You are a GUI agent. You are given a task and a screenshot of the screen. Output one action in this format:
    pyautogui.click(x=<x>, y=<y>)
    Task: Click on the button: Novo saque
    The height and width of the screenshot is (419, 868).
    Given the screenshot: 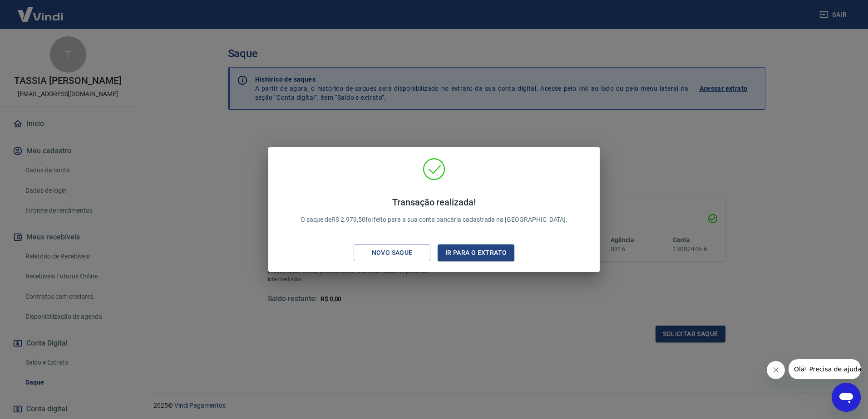 What is the action you would take?
    pyautogui.click(x=392, y=253)
    